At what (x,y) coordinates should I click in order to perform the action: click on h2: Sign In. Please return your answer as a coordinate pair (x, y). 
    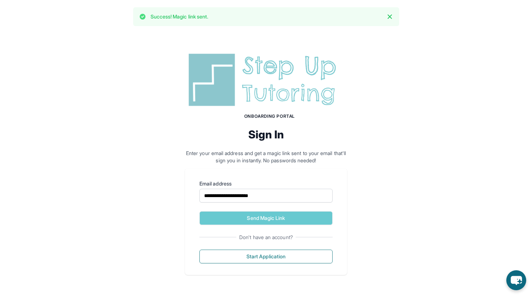
    Looking at the image, I should click on (266, 134).